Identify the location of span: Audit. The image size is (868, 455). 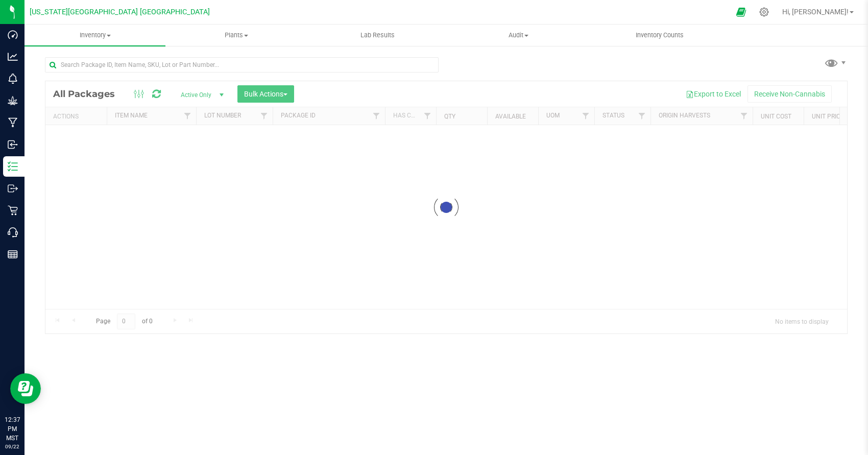
(518, 35).